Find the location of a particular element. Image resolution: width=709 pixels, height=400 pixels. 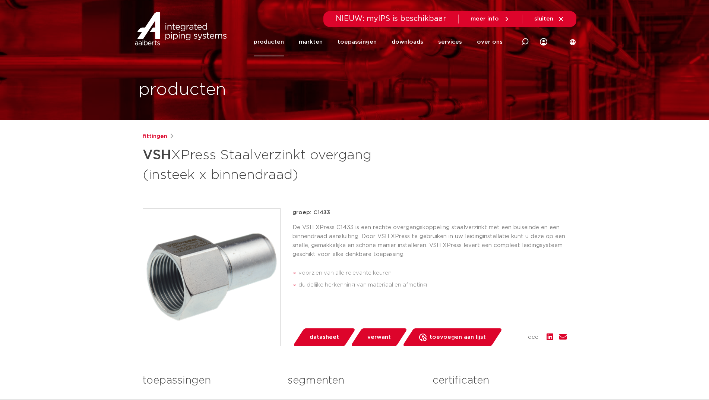

div: my IPS is located at coordinates (544, 42).